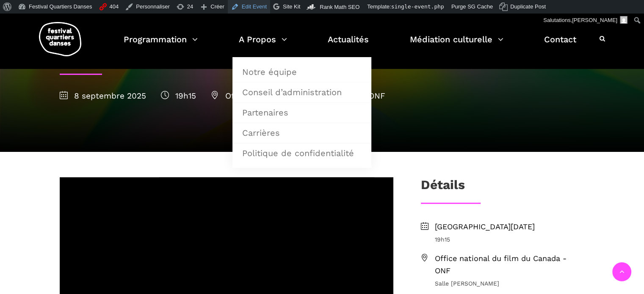 The width and height of the screenshot is (644, 294). I want to click on h3: Détails, so click(443, 188).